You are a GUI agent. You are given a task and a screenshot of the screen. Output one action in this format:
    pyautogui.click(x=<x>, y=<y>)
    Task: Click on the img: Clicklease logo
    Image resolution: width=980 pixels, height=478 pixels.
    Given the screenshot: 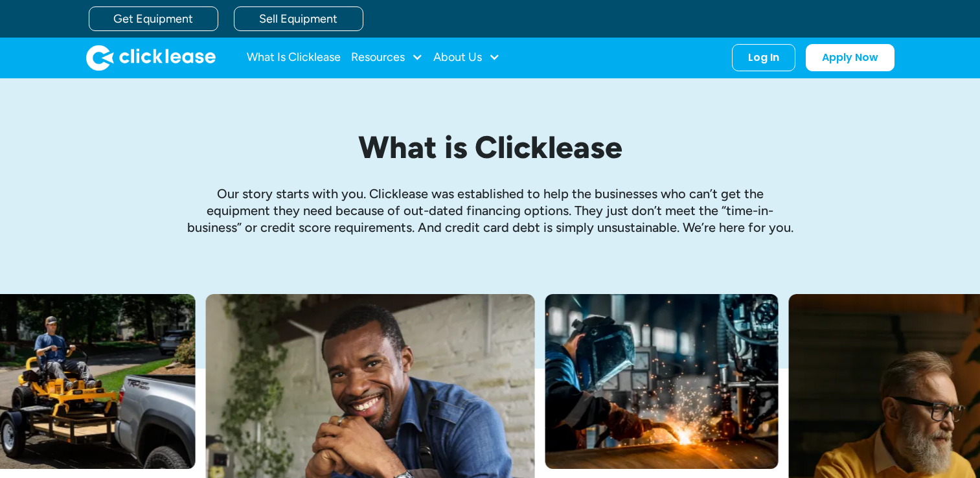 What is the action you would take?
    pyautogui.click(x=151, y=58)
    